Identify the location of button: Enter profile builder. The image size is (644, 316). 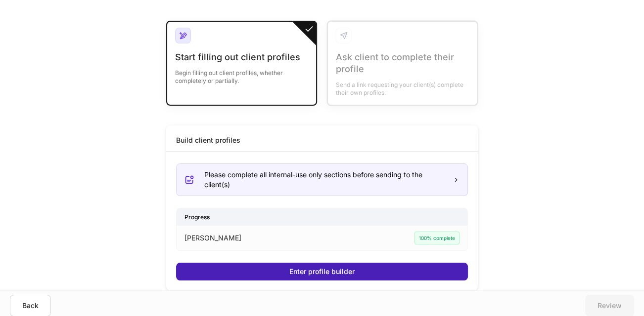
(322, 271).